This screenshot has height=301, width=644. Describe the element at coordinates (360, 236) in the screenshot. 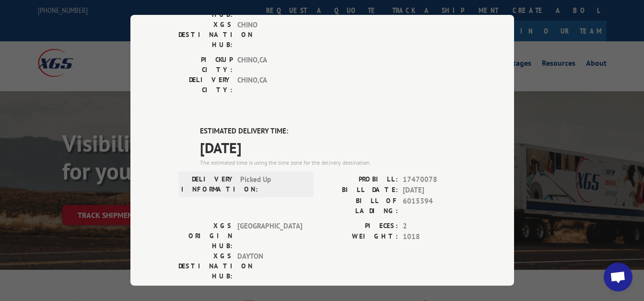

I see `label: WEIGHT:` at that location.